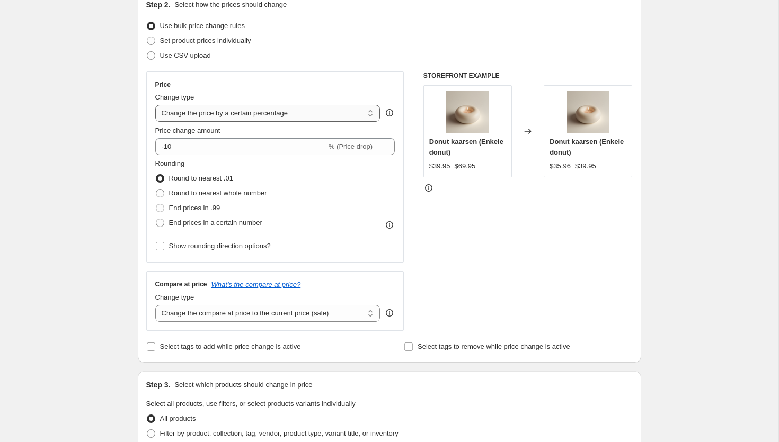  What do you see at coordinates (256, 285) in the screenshot?
I see `i: What's the compare at price?` at bounding box center [256, 285].